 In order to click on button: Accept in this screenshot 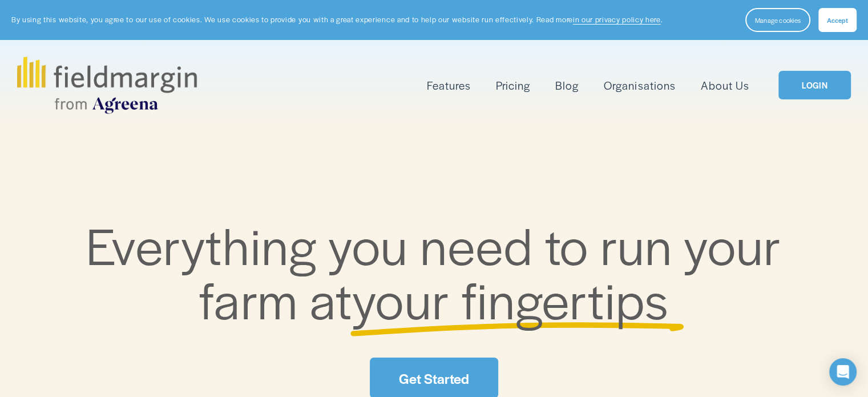, I will do `click(837, 20)`.